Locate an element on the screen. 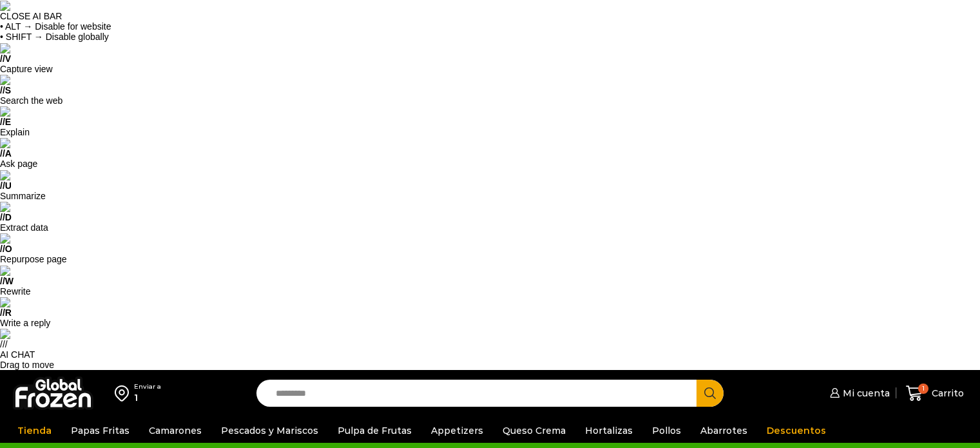 Image resolution: width=980 pixels, height=448 pixels. span: Mi cuenta is located at coordinates (864, 393).